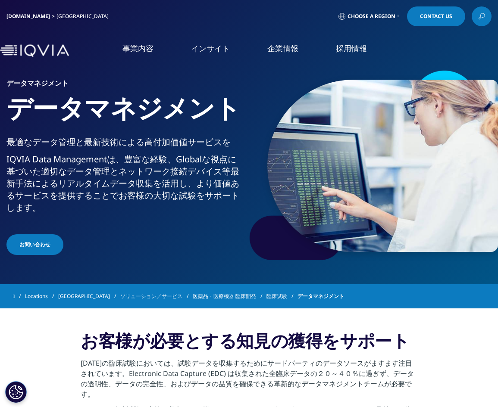  Describe the element at coordinates (285, 50) in the screenshot. I see `nav: Primary` at that location.